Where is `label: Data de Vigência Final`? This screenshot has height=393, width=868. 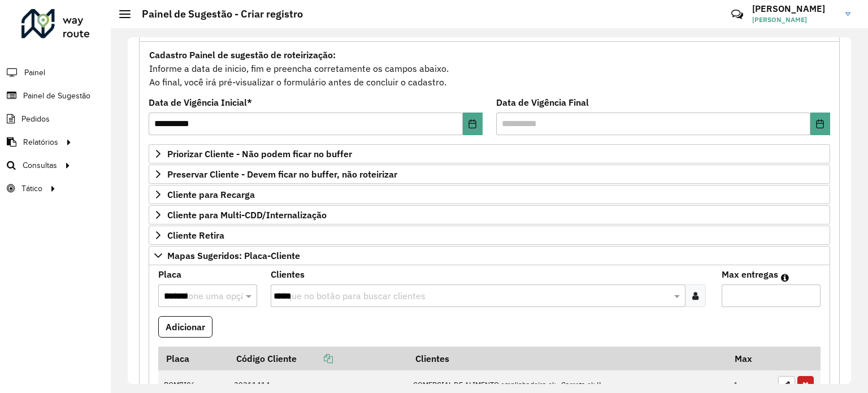
label: Data de Vigência Final is located at coordinates (542, 102).